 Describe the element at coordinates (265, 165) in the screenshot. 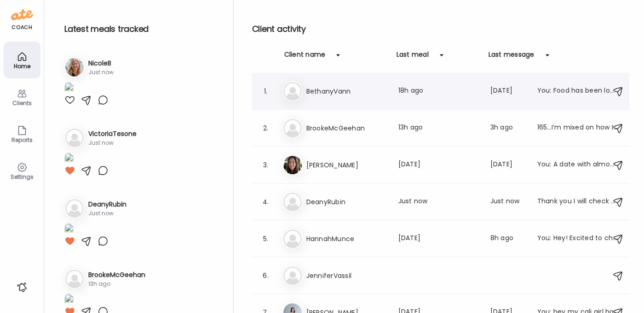

I see `div: 3.` at that location.